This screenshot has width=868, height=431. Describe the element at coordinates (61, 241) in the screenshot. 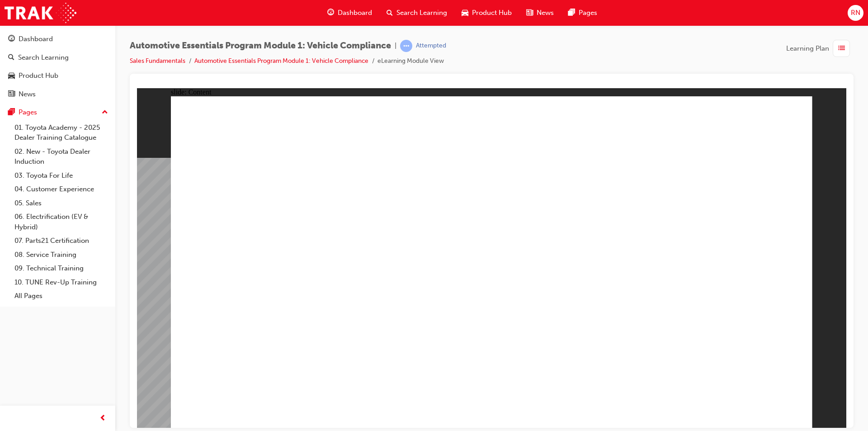

I see `a: 07. Parts21 Certification` at that location.